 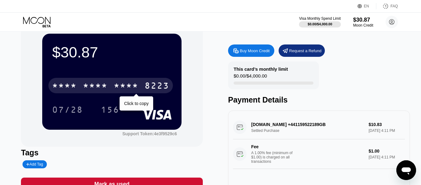 What do you see at coordinates (387, 151) in the screenshot?
I see `div: $1.00` at bounding box center [387, 151].